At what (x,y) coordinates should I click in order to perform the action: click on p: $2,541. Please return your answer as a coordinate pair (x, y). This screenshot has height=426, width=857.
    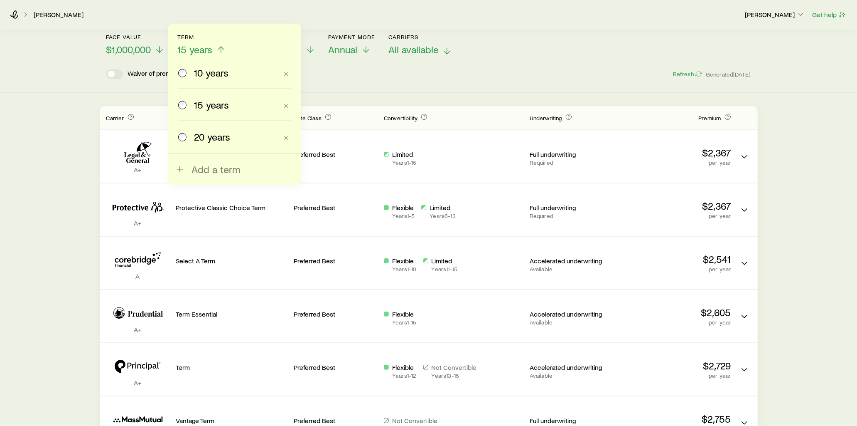
    Looking at the image, I should click on (676, 259).